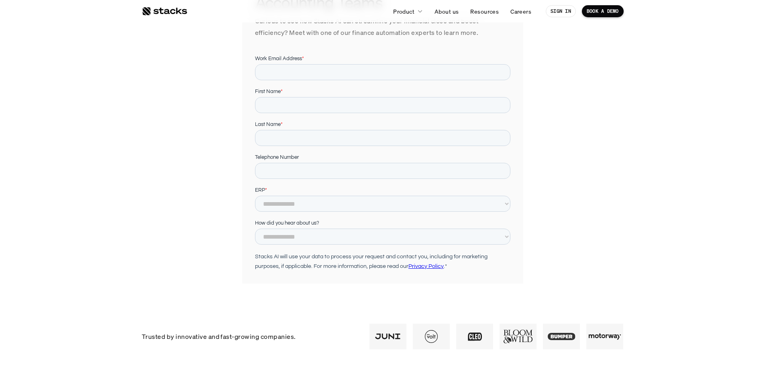  I want to click on a: Resources, so click(484, 11).